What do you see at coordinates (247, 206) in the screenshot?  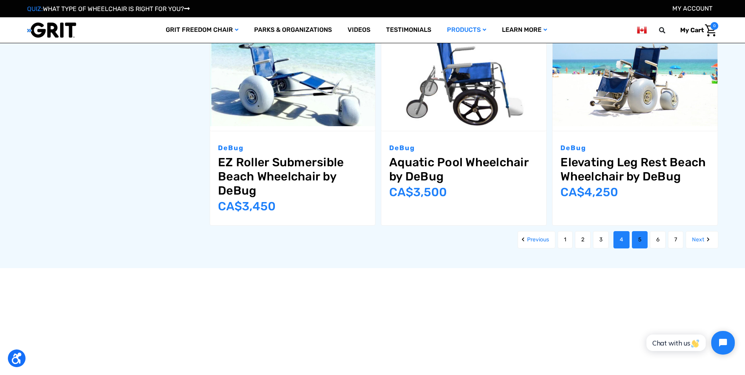 I see `span: CA$‌3,450` at bounding box center [247, 206].